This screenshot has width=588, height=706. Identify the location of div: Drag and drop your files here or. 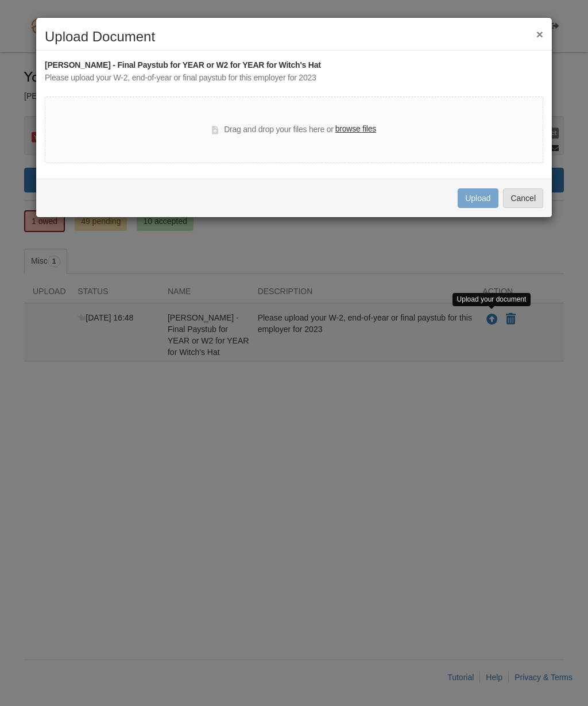
(294, 130).